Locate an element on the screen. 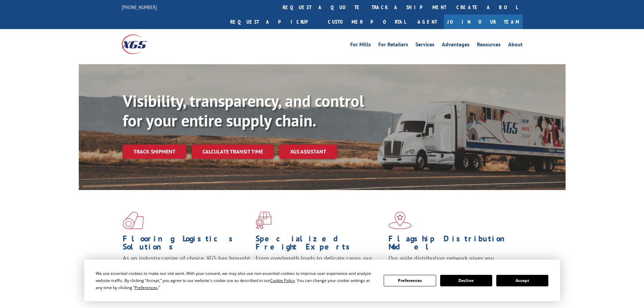 The width and height of the screenshot is (644, 308). a: For Retailers is located at coordinates (393, 46).